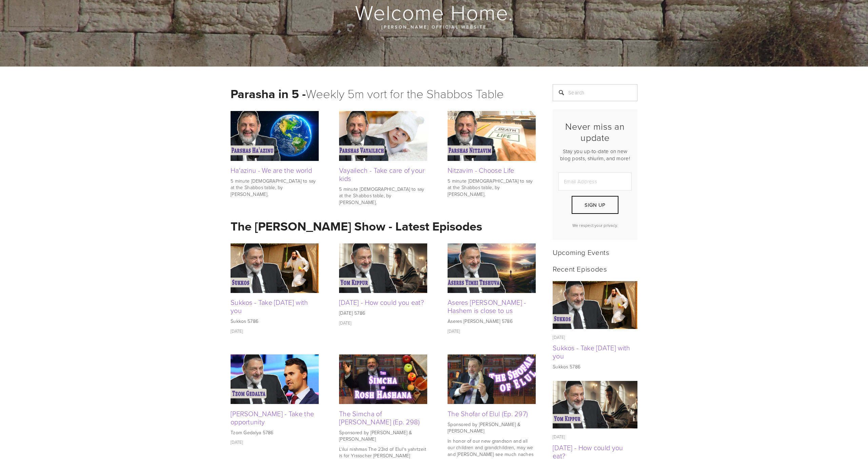 The image size is (868, 459). What do you see at coordinates (268, 94) in the screenshot?
I see `strong: Parasha in 5 -` at bounding box center [268, 94].